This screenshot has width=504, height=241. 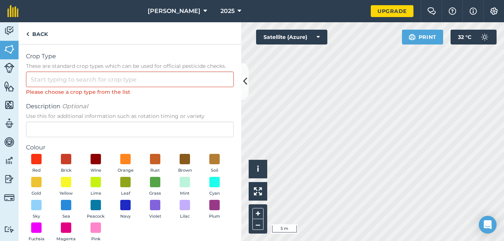 What do you see at coordinates (474, 37) in the screenshot?
I see `button: 32 °C` at bounding box center [474, 37].